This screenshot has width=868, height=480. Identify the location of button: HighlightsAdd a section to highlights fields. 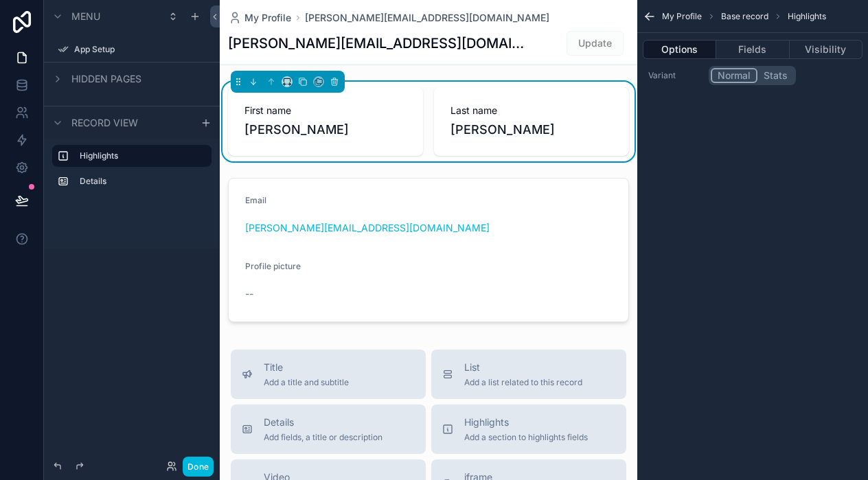
(529, 428).